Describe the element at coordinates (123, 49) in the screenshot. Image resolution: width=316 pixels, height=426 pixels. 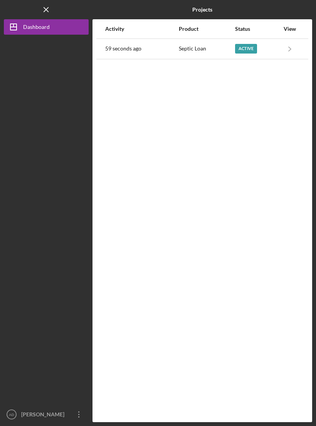
I see `time: 2025-09-04 20:36` at that location.